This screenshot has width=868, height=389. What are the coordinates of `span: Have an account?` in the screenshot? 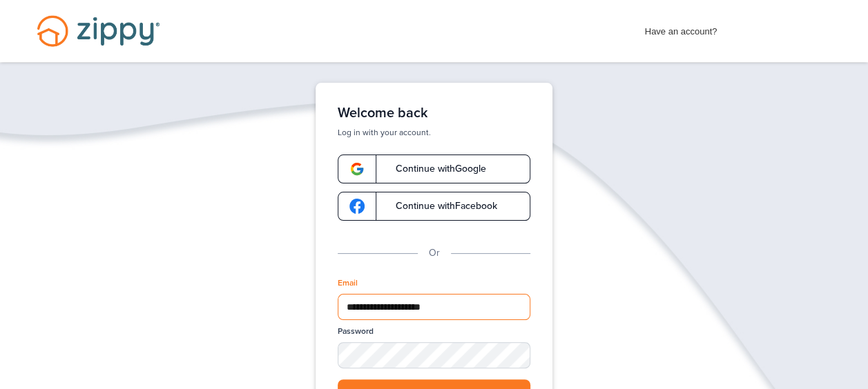 It's located at (681, 28).